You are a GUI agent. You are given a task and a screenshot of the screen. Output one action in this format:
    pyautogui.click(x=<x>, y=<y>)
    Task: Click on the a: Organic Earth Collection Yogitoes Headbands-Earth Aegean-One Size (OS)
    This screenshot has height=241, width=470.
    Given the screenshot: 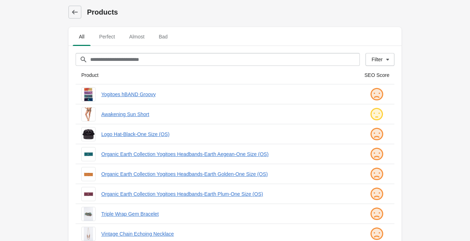 What is the action you would take?
    pyautogui.click(x=227, y=154)
    